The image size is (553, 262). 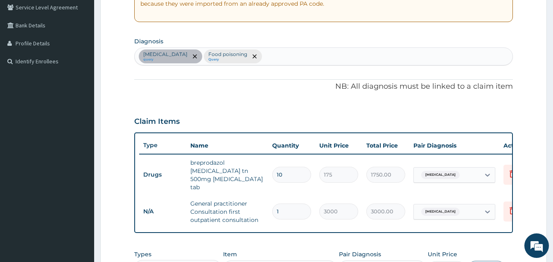 What do you see at coordinates (227, 54) in the screenshot?
I see `p: Food poisoning` at bounding box center [227, 54].